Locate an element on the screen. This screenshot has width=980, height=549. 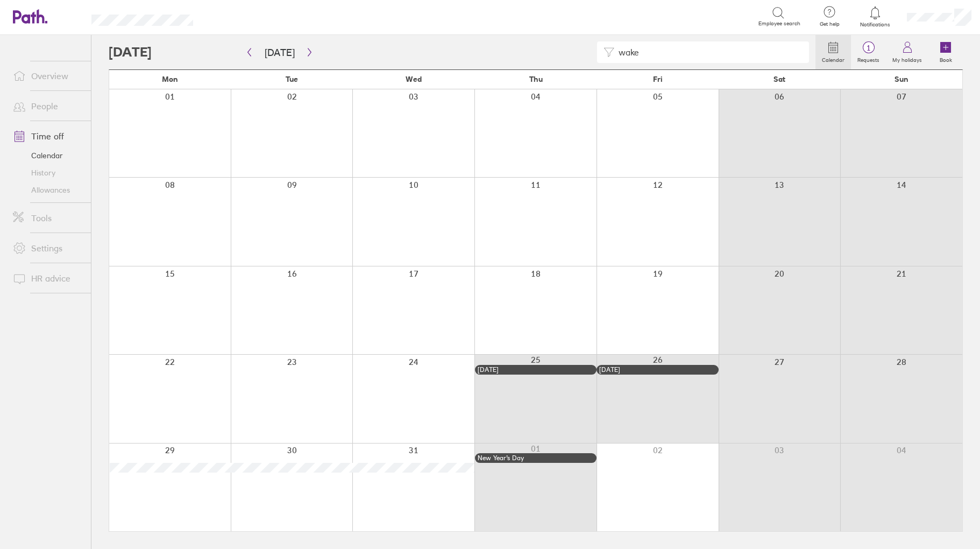
span: Tue is located at coordinates (292, 79).